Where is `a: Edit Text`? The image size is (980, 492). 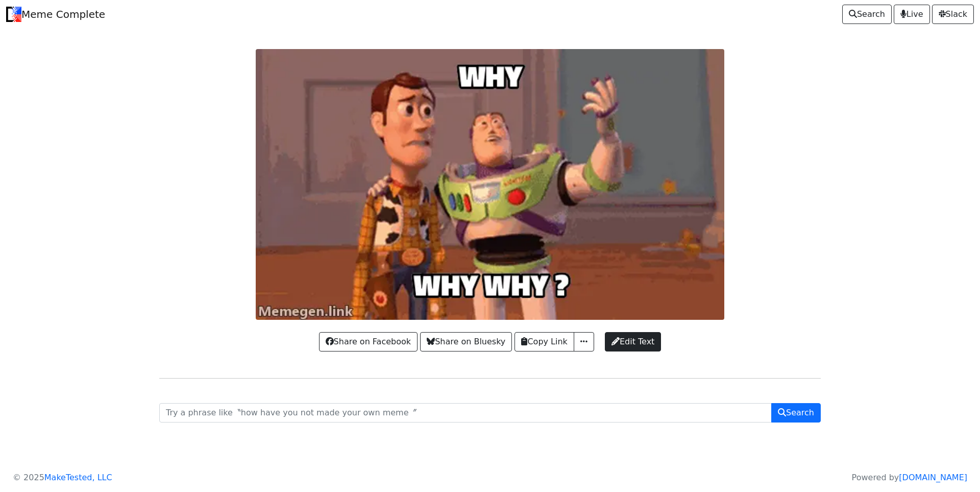
a: Edit Text is located at coordinates (633, 342).